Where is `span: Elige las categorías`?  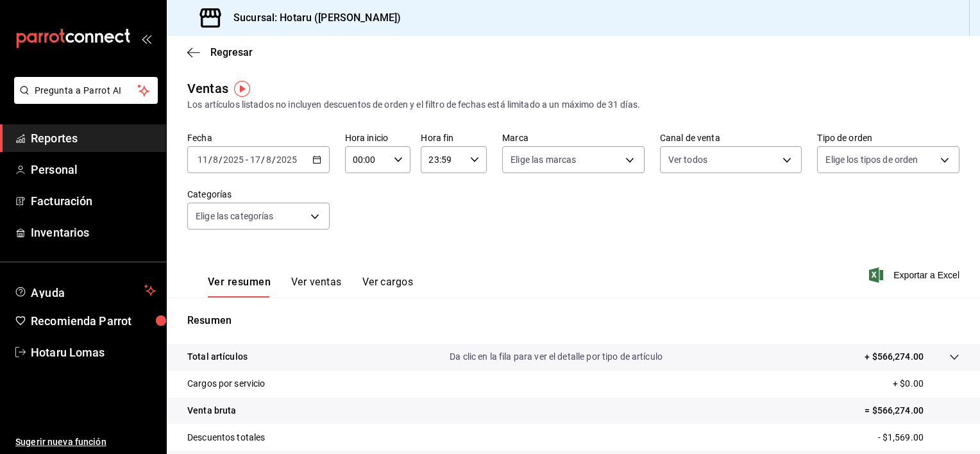 span: Elige las categorías is located at coordinates (235, 216).